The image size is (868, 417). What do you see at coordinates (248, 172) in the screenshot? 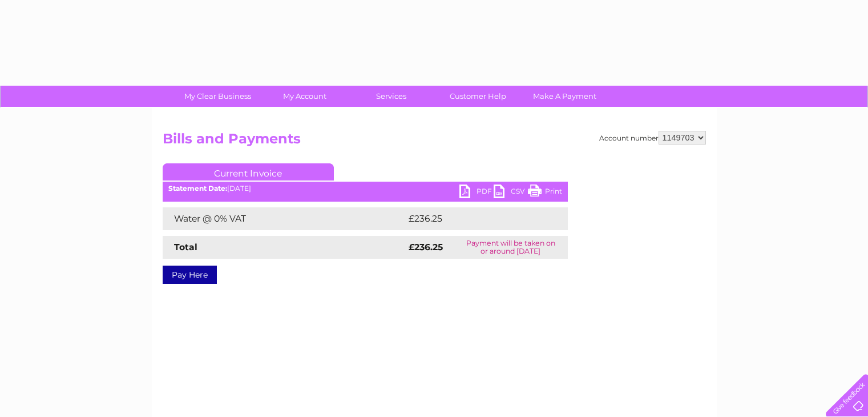
I see `a: Current Invoice` at bounding box center [248, 172].